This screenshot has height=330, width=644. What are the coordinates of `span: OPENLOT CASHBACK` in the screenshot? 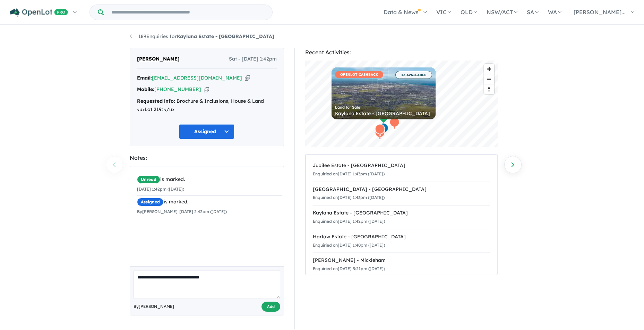 It's located at (359, 74).